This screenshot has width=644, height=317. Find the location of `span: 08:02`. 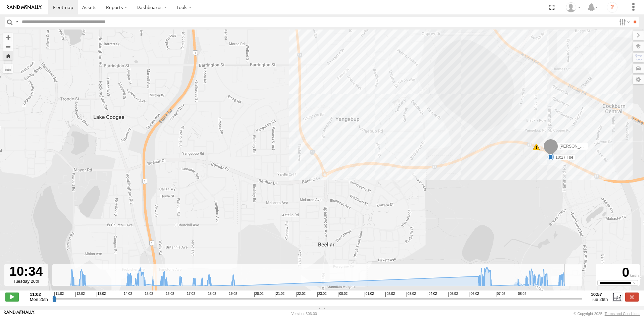

span: 08:02 is located at coordinates (521, 295).